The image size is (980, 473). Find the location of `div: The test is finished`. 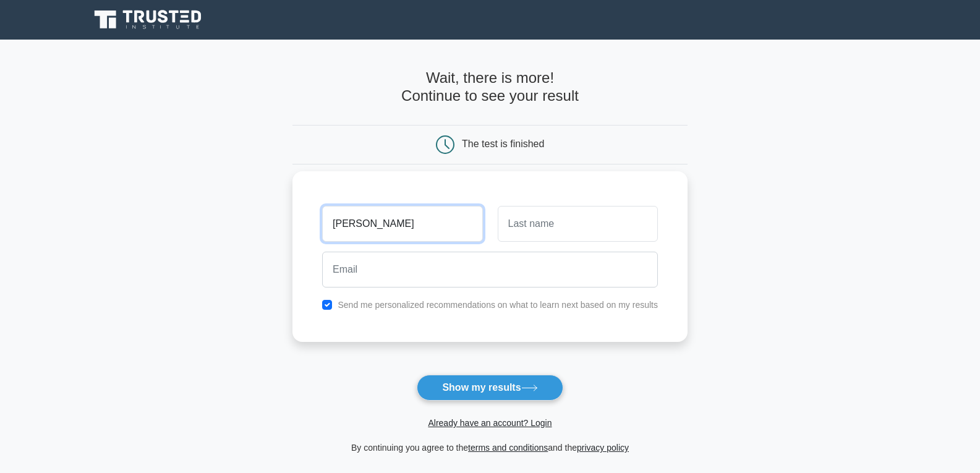

div: The test is finished is located at coordinates (502, 144).